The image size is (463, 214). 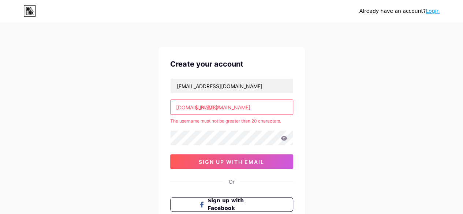 What do you see at coordinates (232, 86) in the screenshot?
I see `input: Email` at bounding box center [232, 86].